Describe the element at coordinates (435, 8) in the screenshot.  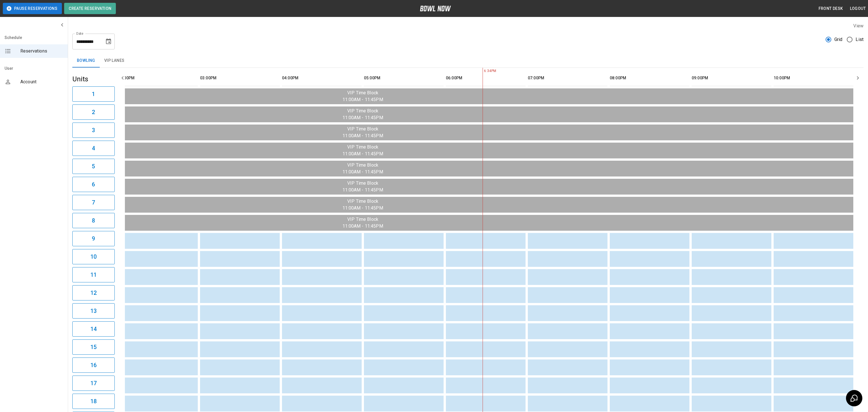
I see `img: logo` at that location.